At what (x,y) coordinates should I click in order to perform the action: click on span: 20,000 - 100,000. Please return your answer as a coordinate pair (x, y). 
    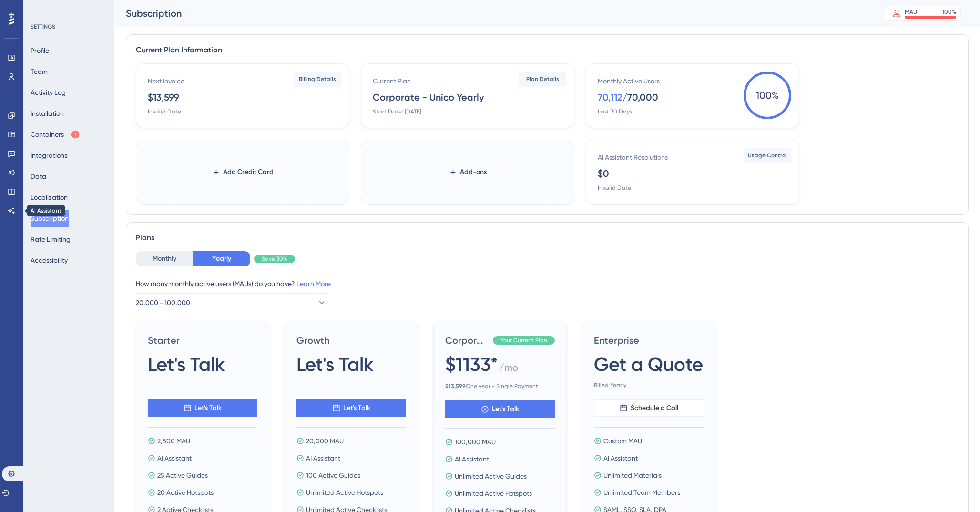
    Looking at the image, I should click on (163, 303).